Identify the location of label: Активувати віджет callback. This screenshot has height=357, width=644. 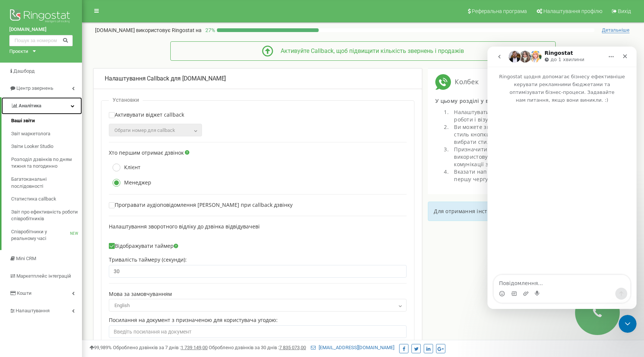
(146, 117).